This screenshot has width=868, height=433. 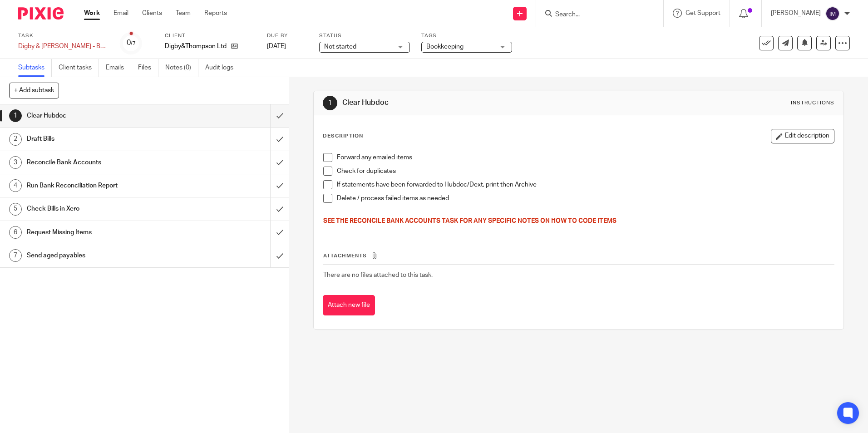 I want to click on div: Instructions, so click(x=813, y=103).